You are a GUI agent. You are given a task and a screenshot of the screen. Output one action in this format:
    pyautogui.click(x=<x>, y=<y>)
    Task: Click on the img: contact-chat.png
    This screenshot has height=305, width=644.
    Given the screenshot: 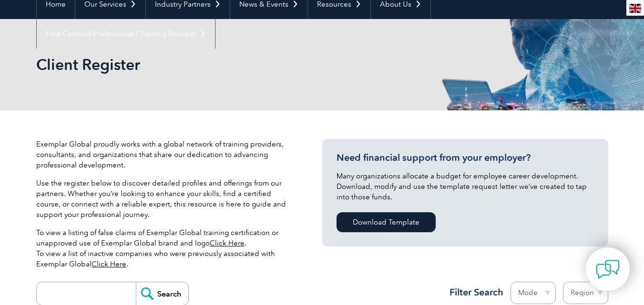 What is the action you would take?
    pyautogui.click(x=607, y=269)
    